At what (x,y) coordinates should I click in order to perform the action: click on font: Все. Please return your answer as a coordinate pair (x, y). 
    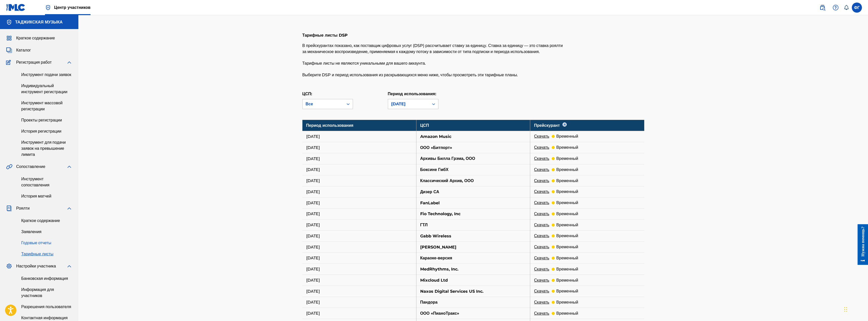
    Looking at the image, I should click on (309, 104).